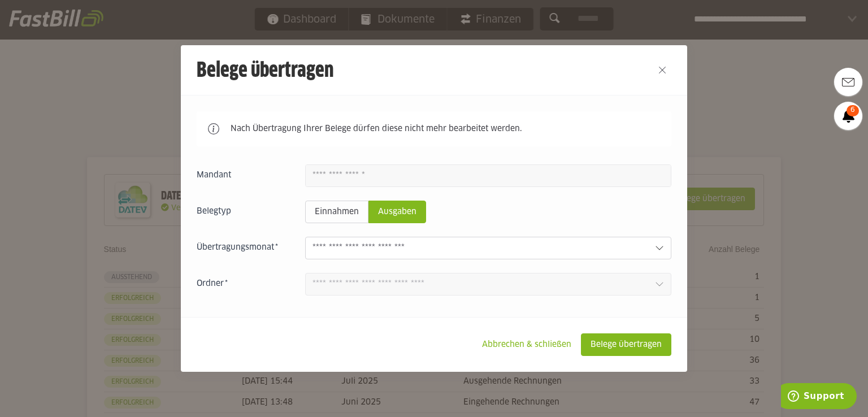 This screenshot has width=868, height=417. Describe the element at coordinates (848, 116) in the screenshot. I see `a: 6` at that location.